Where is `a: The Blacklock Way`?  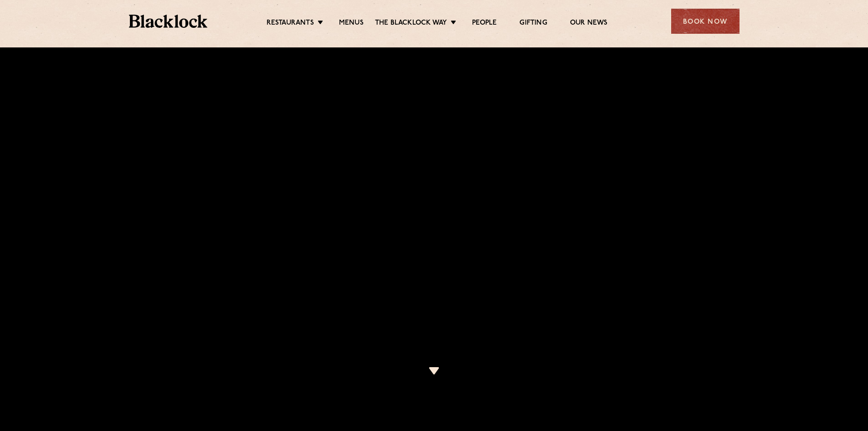 a: The Blacklock Way is located at coordinates (411, 23).